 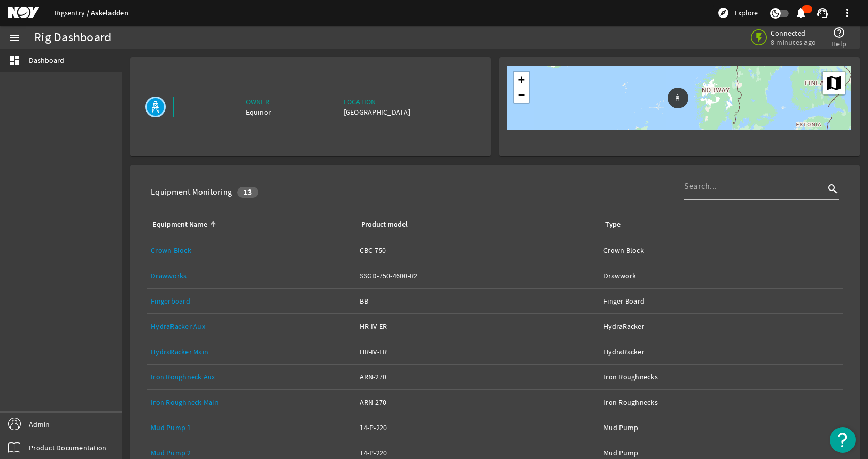 What do you see at coordinates (258, 112) in the screenshot?
I see `div: Equinor` at bounding box center [258, 112].